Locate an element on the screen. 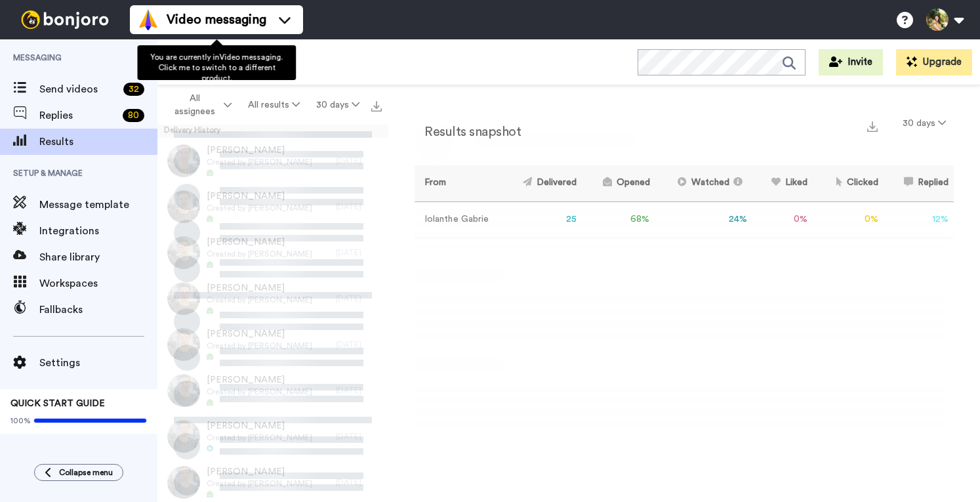 Image resolution: width=980 pixels, height=502 pixels. td: 24 % is located at coordinates (704, 219).